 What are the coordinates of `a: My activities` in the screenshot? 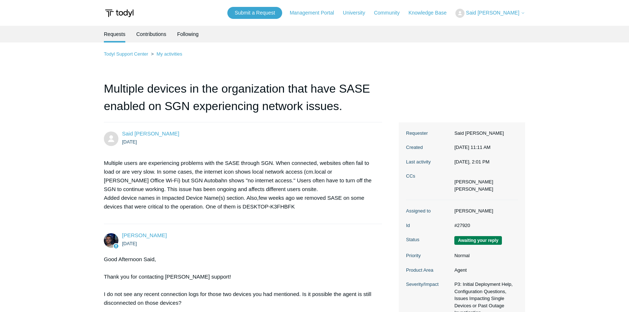 It's located at (169, 54).